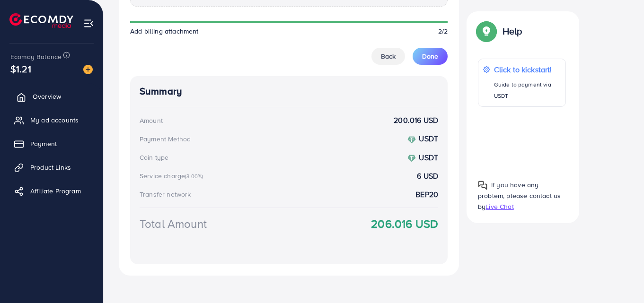 Image resolution: width=644 pixels, height=303 pixels. What do you see at coordinates (512, 31) in the screenshot?
I see `p: Help` at bounding box center [512, 31].